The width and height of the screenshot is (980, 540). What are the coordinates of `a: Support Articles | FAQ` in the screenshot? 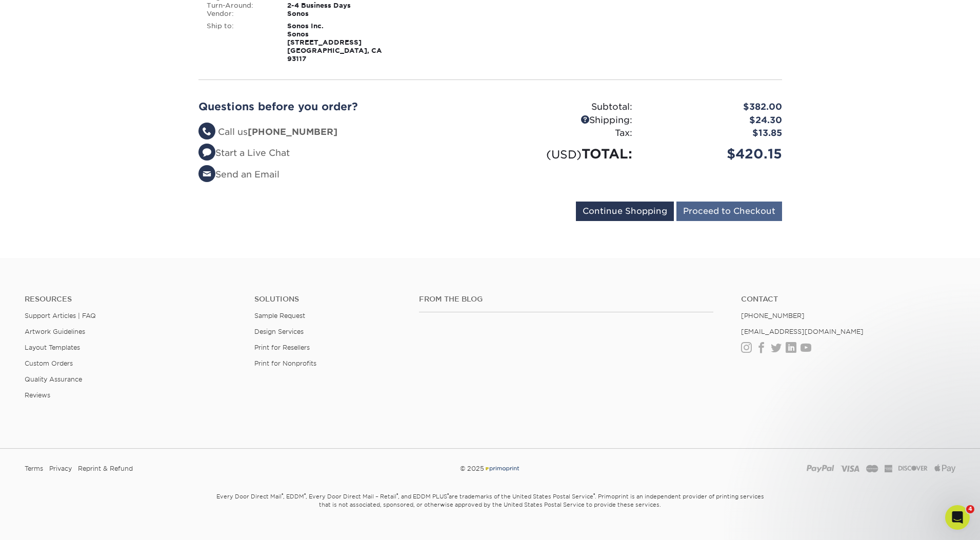 It's located at (60, 315).